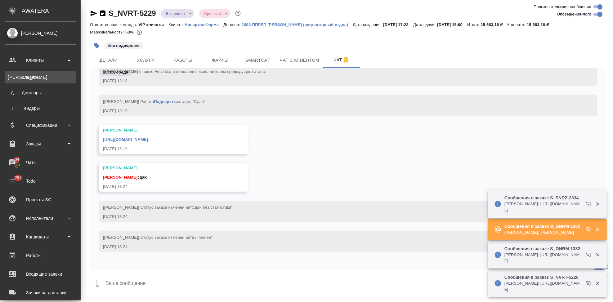 The width and height of the screenshot is (613, 302). Describe the element at coordinates (40, 163) in the screenshot. I see `a: 34Чаты` at that location.